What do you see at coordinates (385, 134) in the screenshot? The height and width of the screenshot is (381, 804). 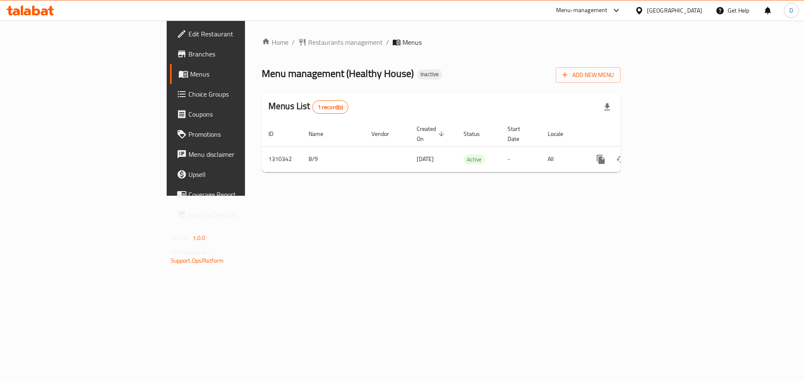 I see `span: Vendor` at bounding box center [385, 134].